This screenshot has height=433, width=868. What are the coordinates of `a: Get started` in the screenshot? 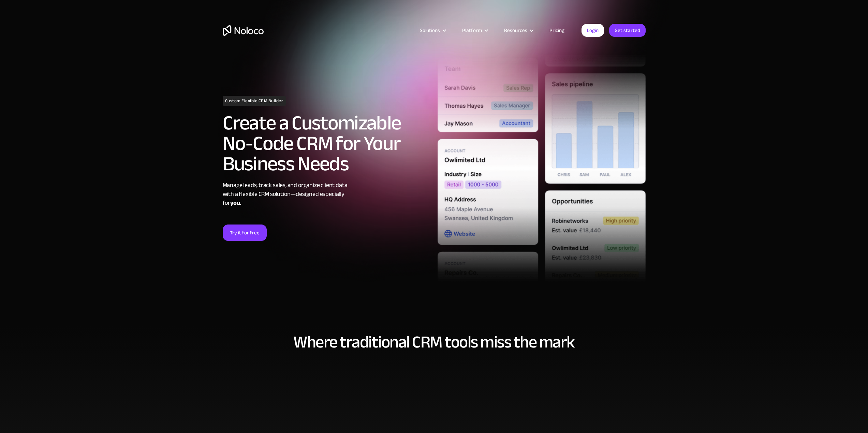 It's located at (627, 30).